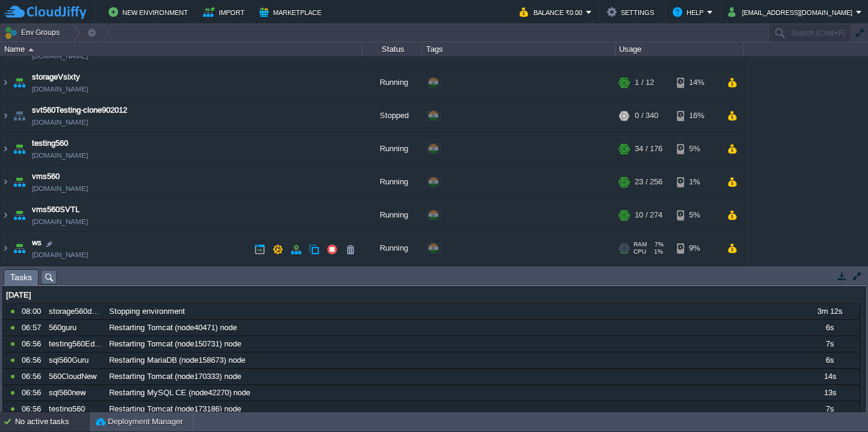 The image size is (868, 432). I want to click on div: sql560Guru, so click(76, 360).